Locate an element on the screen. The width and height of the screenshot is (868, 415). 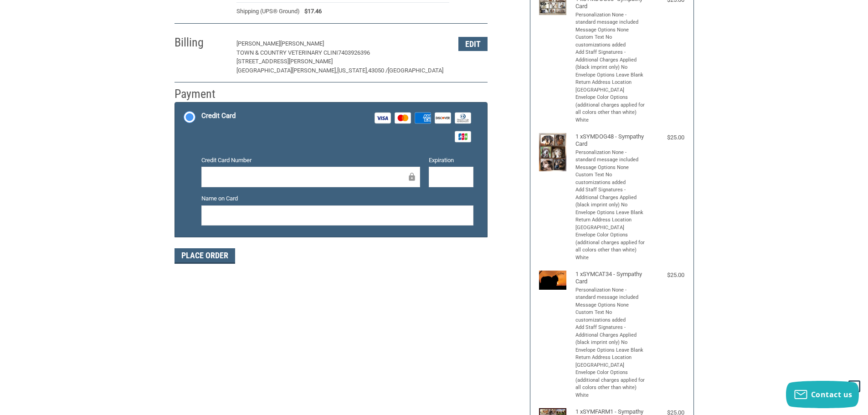
span: Shipping (UPS® Ground) is located at coordinates (268, 11).